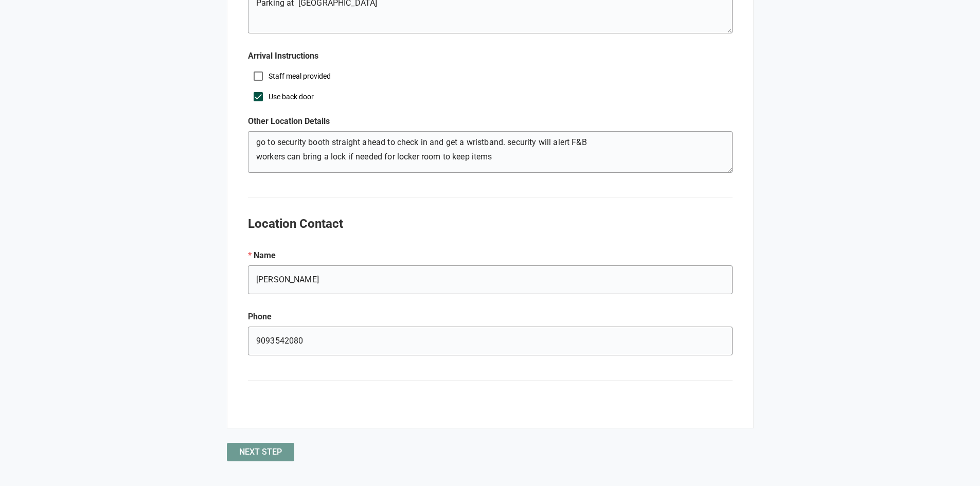 Image resolution: width=980 pixels, height=486 pixels. I want to click on button: Next Step, so click(260, 452).